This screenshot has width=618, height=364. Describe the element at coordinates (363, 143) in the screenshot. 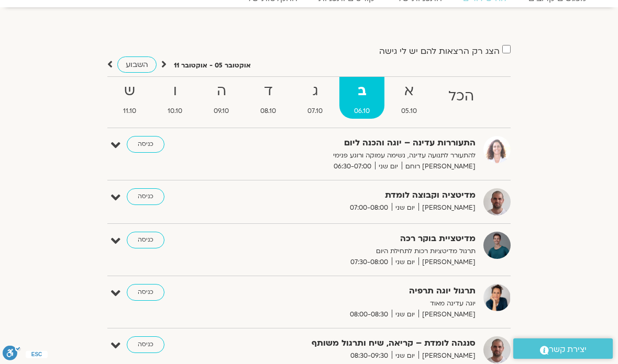

I see `strong: התעוררות עדינה – יוגה והכנה ליום` at that location.